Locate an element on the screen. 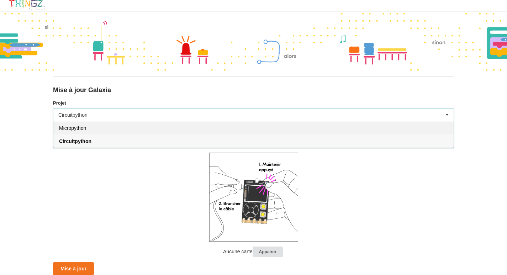  p: Aucune carte is located at coordinates (253, 252).